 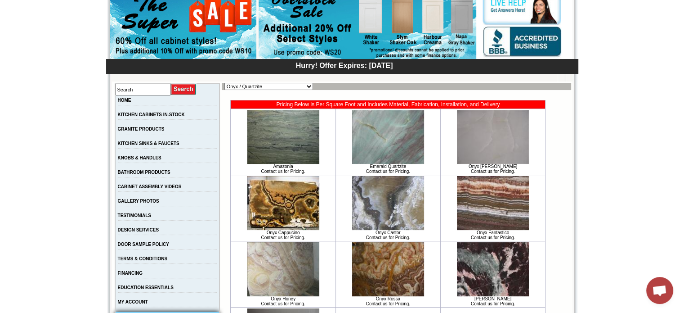 I want to click on td: Onyx Honey Contact us for Pricing., so click(x=283, y=274).